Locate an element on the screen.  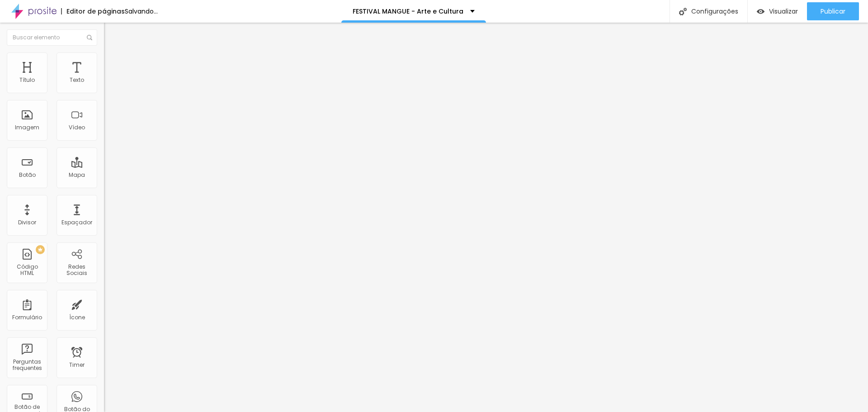
button: Visualizar is located at coordinates (777, 11).